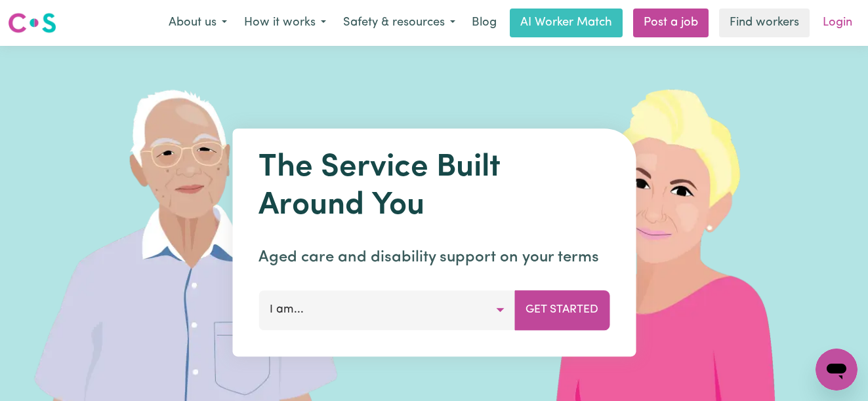 This screenshot has height=401, width=868. Describe the element at coordinates (670, 23) in the screenshot. I see `a: Post a job` at that location.